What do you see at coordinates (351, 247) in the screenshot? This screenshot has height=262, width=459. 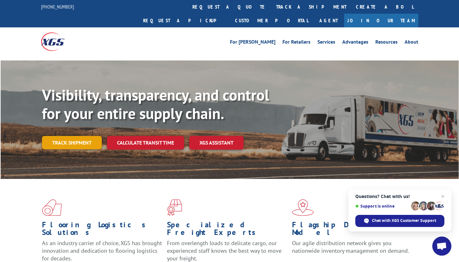 I see `span: Our agile distribution network gives you nationwide inventory management on demand.` at bounding box center [351, 247].